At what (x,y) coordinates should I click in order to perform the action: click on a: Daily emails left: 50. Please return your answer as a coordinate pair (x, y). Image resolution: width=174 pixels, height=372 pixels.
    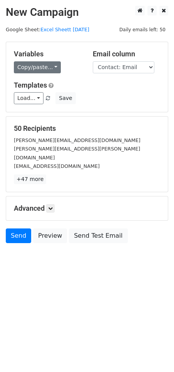
    Looking at the image, I should click on (143, 29).